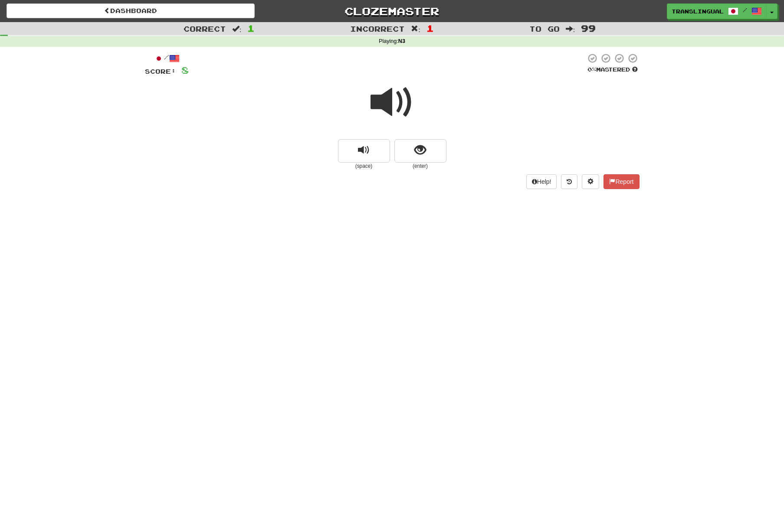 This screenshot has width=784, height=532. I want to click on strong: N3, so click(402, 41).